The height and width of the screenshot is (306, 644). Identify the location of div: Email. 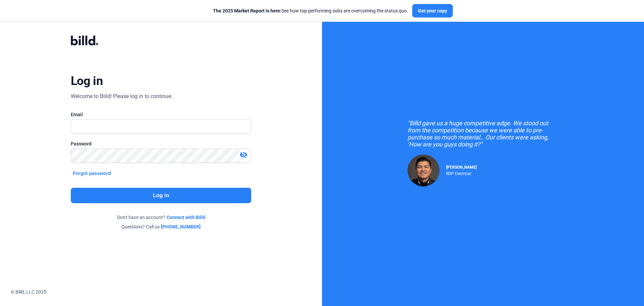
(161, 114).